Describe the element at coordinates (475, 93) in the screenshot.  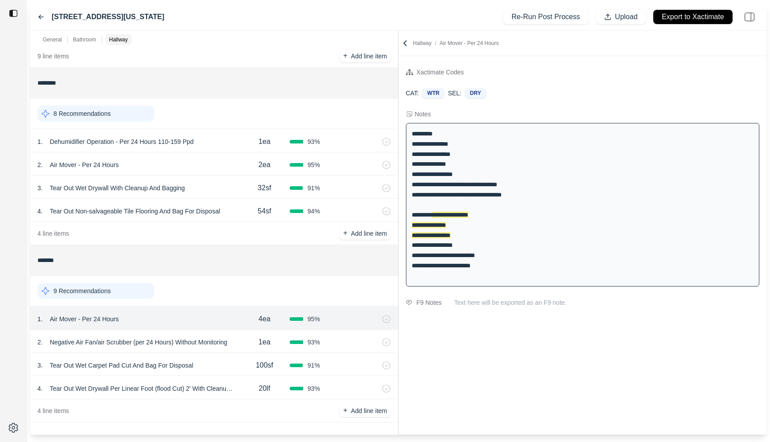
I see `div: DRY` at that location.